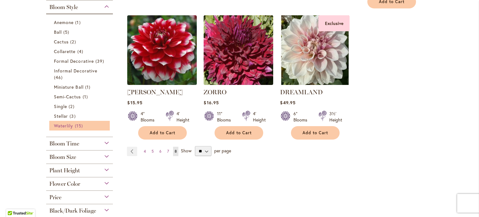  I want to click on img: ZAKARY ROBERT, so click(162, 50).